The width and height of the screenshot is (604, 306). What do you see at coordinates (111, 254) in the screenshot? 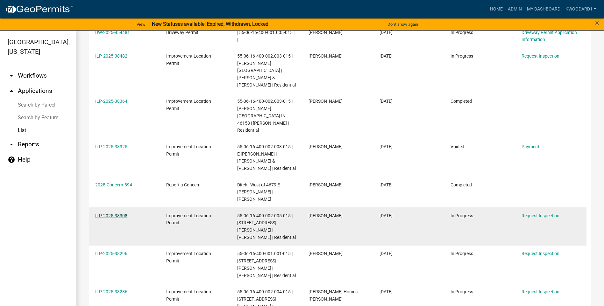
I see `a: ILP-2025-38296` at bounding box center [111, 254].